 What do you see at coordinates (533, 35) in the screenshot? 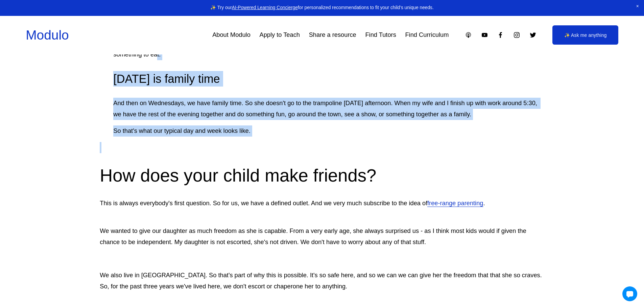
I see `a: Twitter` at bounding box center [533, 35].